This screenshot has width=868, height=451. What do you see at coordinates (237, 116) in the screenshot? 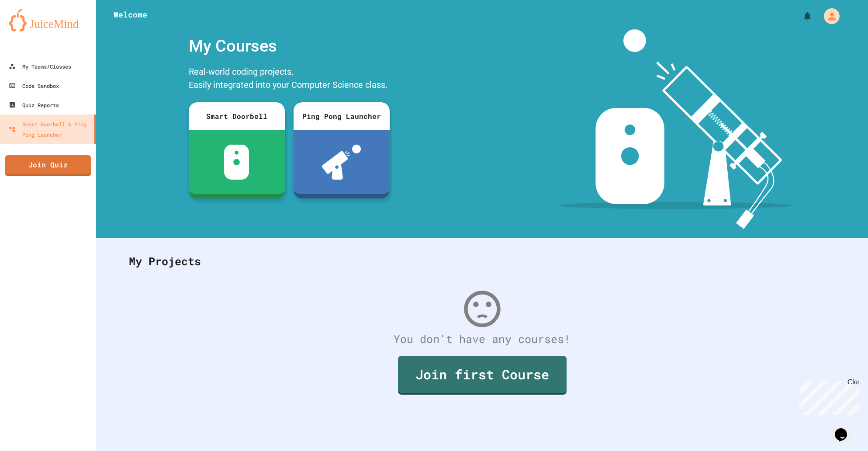
I see `div: Smart Doorbell` at bounding box center [237, 116].